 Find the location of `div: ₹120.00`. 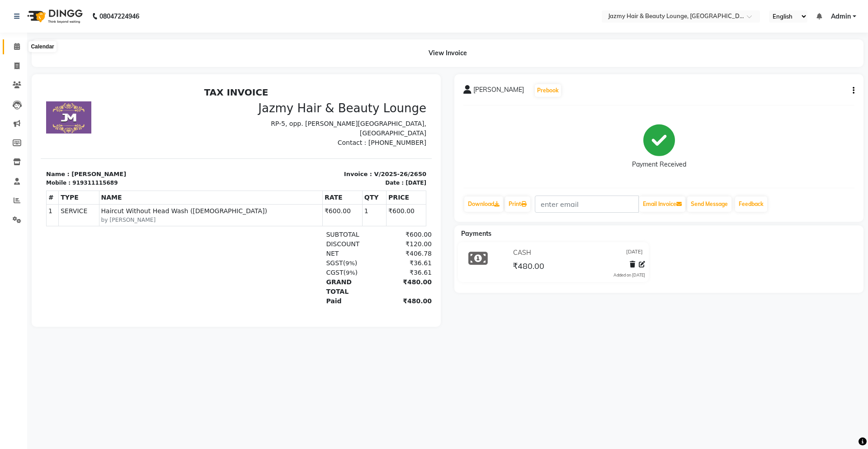

div: ₹120.00 is located at coordinates (363, 161).